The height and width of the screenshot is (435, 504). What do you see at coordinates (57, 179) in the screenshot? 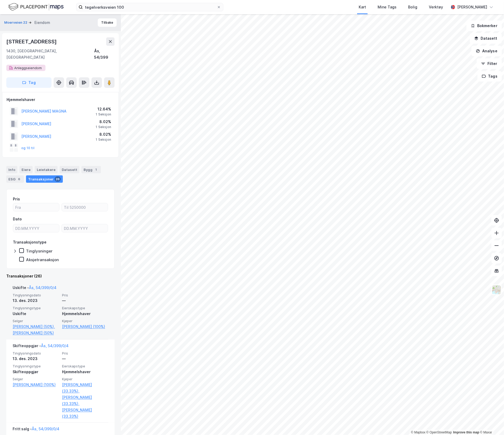
I see `div: 26` at bounding box center [57, 179].